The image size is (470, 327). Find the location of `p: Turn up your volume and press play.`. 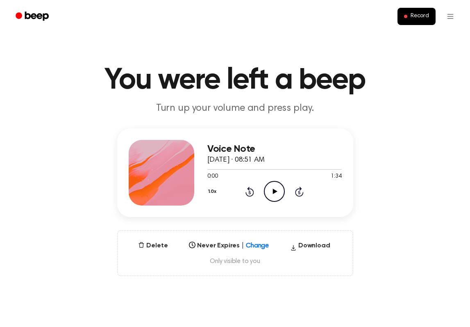

p: Turn up your volume and press play. is located at coordinates (235, 108).